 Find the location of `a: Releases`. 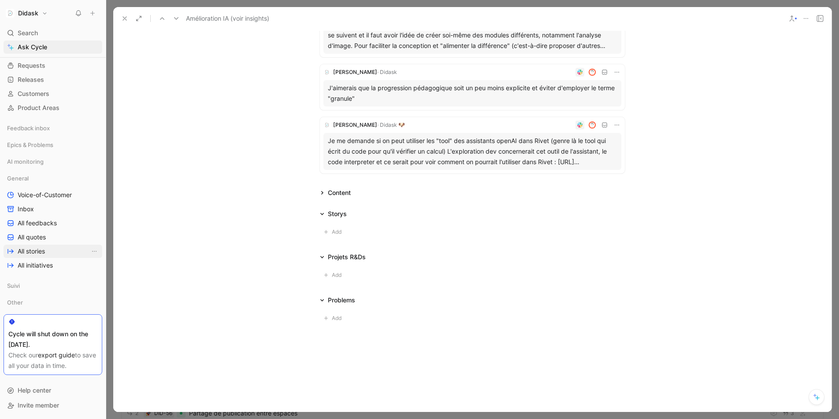

a: Releases is located at coordinates (53, 80).